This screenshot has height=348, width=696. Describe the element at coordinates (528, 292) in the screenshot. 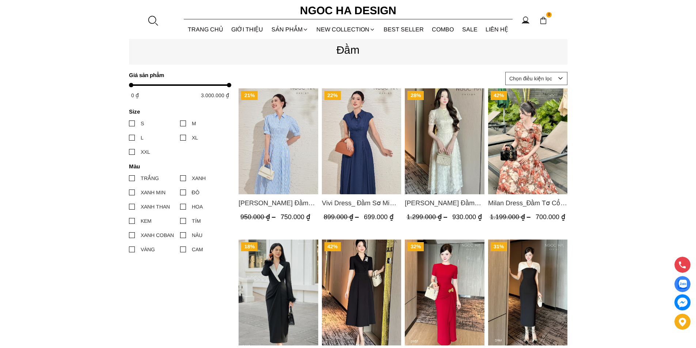

I see `img: Belle Dress_ Đầm Bút Chì Đen Phối Choàng Vai May Ly Màu Trắng Kèm Hoa D961` at that location.